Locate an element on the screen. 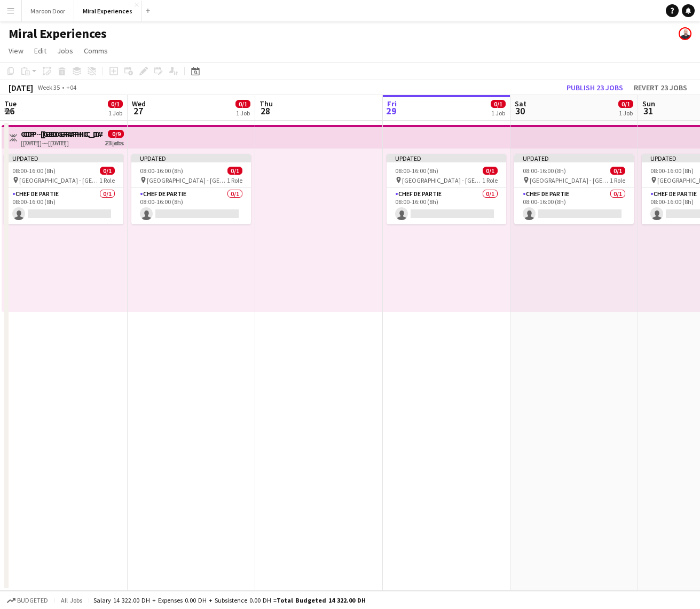 The height and width of the screenshot is (609, 700). span: 29 is located at coordinates (391, 111).